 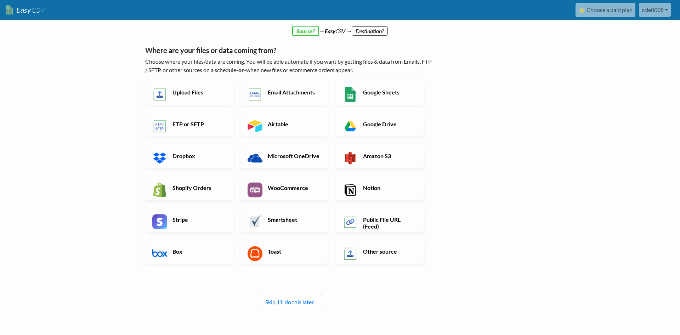 What do you see at coordinates (389, 156) in the screenshot?
I see `h6: Amazon S3` at bounding box center [389, 156].